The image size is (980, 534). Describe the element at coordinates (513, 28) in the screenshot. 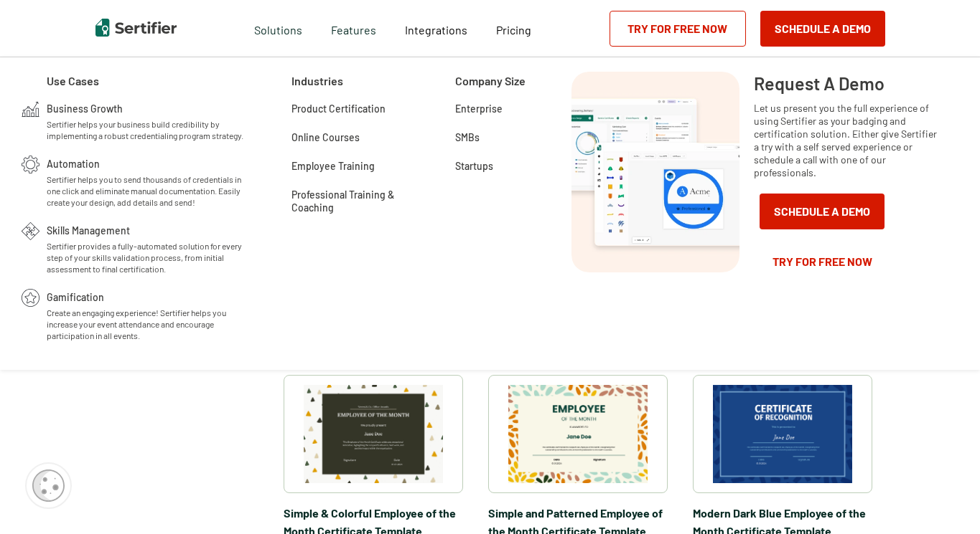

I see `a: Pricing` at that location.